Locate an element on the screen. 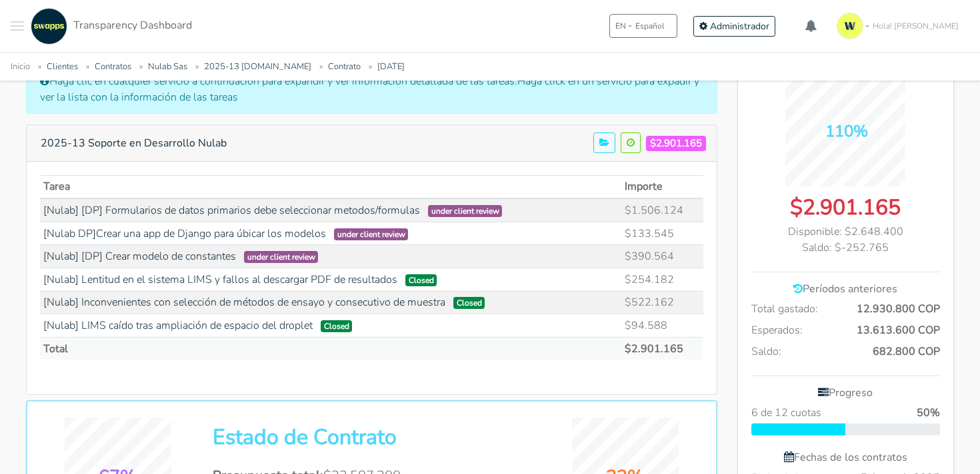  button: ENEspañol is located at coordinates (644, 26).